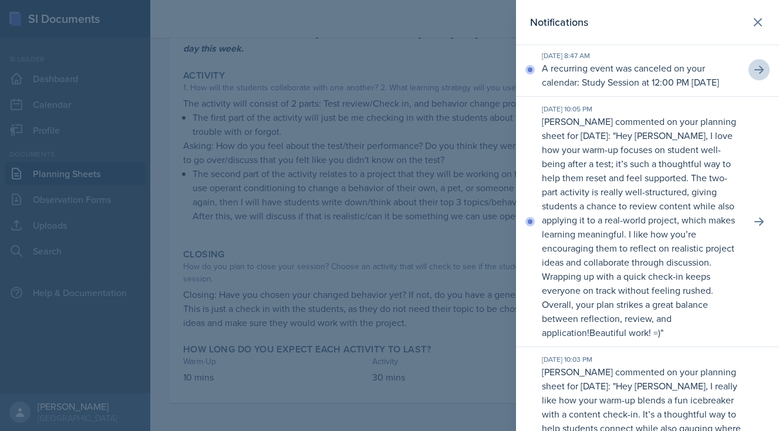 The width and height of the screenshot is (779, 431). I want to click on p: Beautiful work! =), so click(625, 333).